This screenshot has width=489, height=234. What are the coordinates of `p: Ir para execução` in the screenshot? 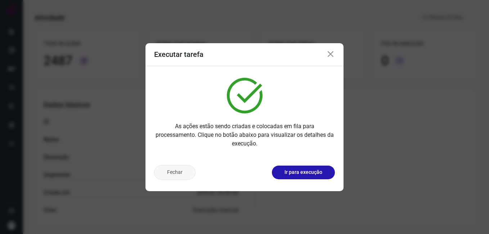 It's located at (303, 172).